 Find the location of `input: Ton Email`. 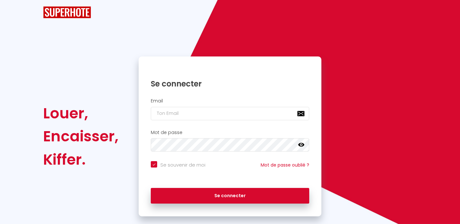

input: Ton Email is located at coordinates (230, 114).